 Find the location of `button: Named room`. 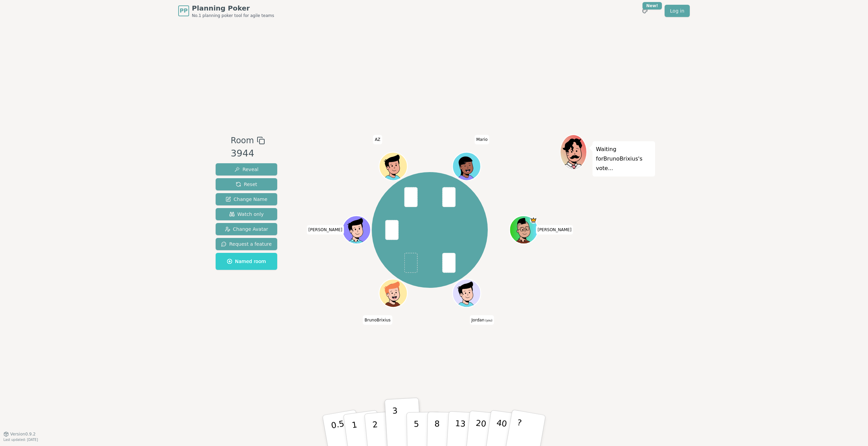

button: Named room is located at coordinates (246, 261).